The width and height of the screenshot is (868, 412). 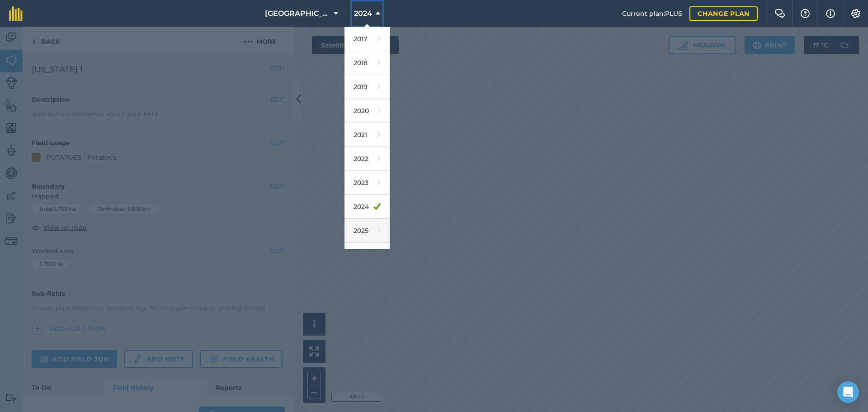 What do you see at coordinates (856, 13) in the screenshot?
I see `img: A cog icon` at bounding box center [856, 13].